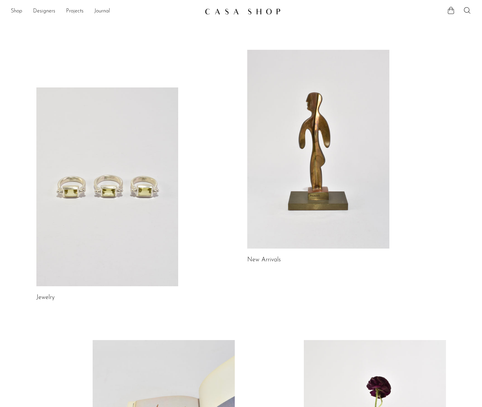  Describe the element at coordinates (102, 11) in the screenshot. I see `a: Journal` at that location.